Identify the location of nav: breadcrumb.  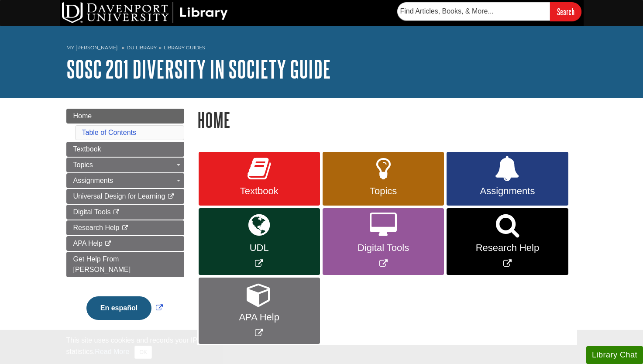
(322, 49).